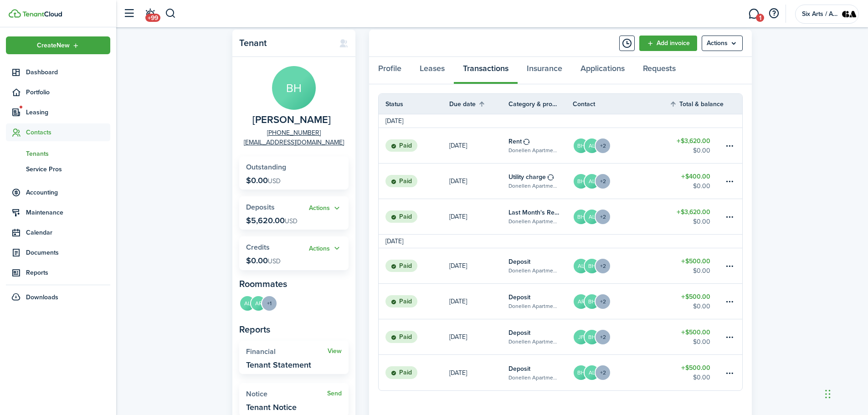  I want to click on panel-main-subtitle: Reports, so click(294, 329).